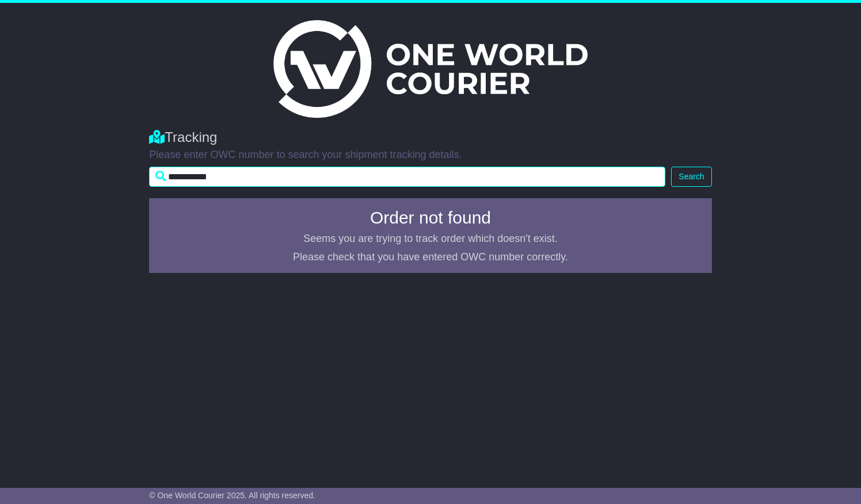 This screenshot has height=504, width=861. Describe the element at coordinates (430, 69) in the screenshot. I see `img: Light` at that location.